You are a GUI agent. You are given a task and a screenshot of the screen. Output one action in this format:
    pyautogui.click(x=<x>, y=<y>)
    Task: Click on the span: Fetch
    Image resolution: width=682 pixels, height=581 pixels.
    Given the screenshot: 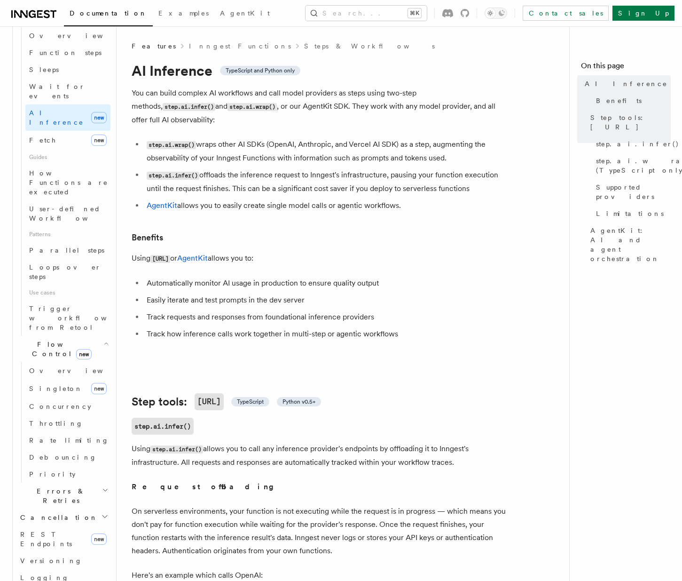 What is the action you would take?
    pyautogui.click(x=43, y=140)
    